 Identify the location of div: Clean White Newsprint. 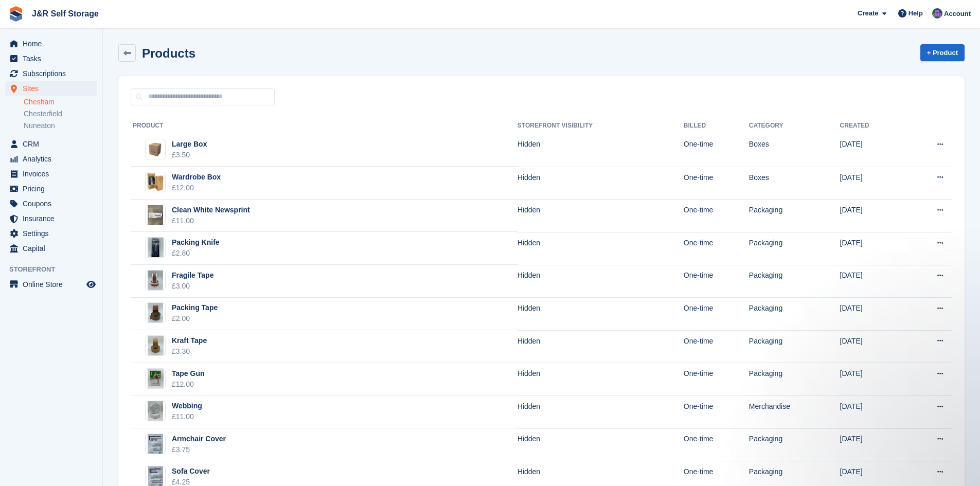
(211, 210).